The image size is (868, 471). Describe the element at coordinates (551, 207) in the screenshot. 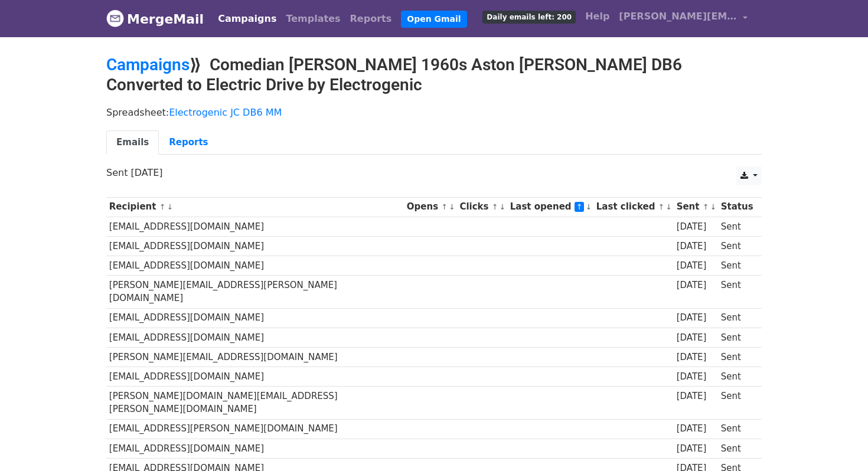

I see `th: Last opened` at that location.